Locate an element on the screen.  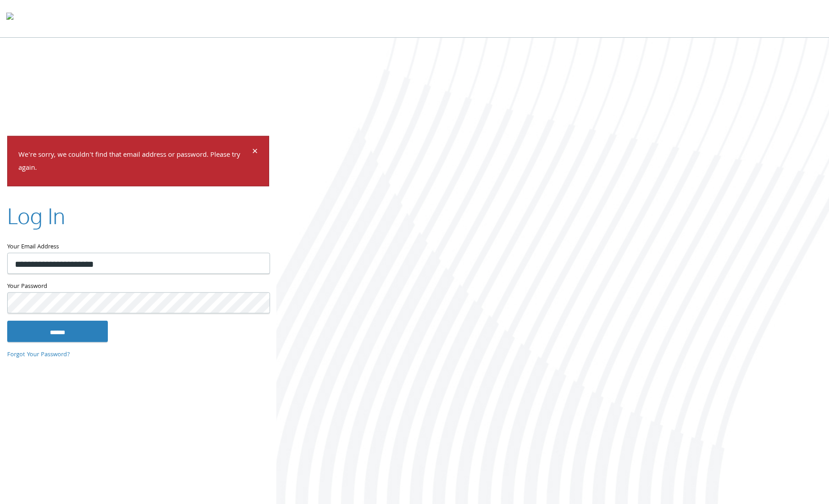
img: todyl-logo-dark.svg is located at coordinates (10, 18).